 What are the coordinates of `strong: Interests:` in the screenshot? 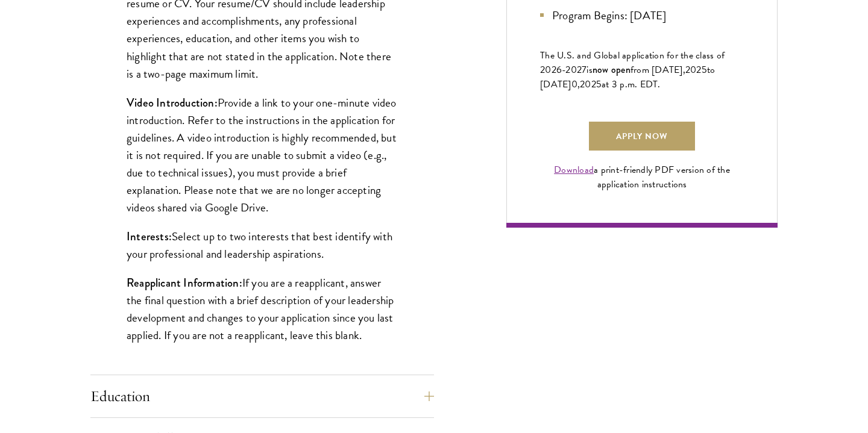 It's located at (149, 236).